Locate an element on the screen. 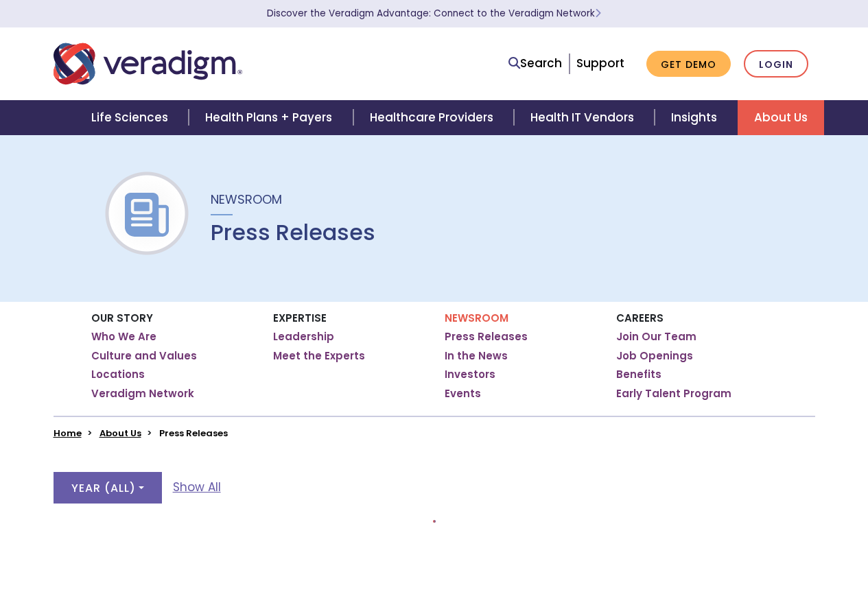 The height and width of the screenshot is (592, 868). a: Benefits is located at coordinates (639, 375).